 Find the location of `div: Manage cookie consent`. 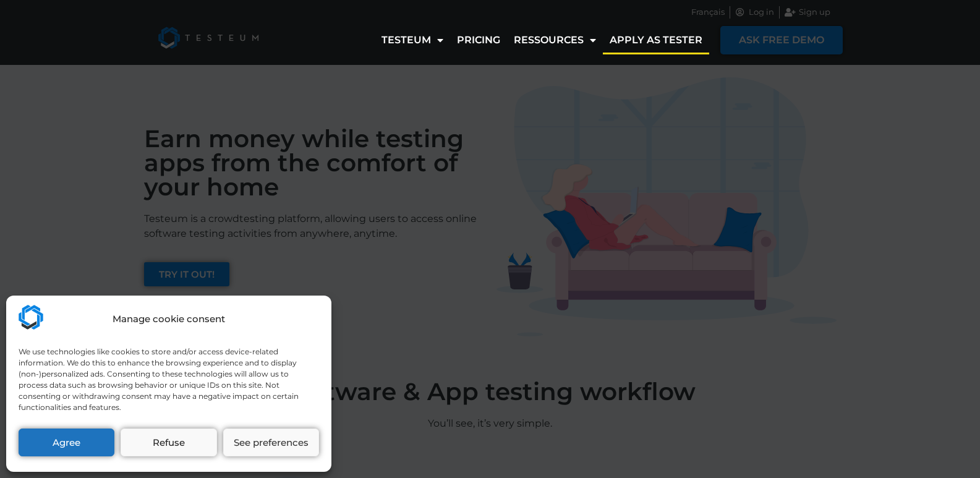

div: Manage cookie consent is located at coordinates (169, 320).